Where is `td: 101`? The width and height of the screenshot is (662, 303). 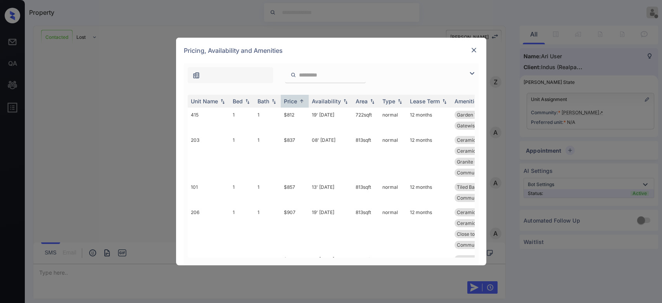
td: 101 is located at coordinates (209, 192).